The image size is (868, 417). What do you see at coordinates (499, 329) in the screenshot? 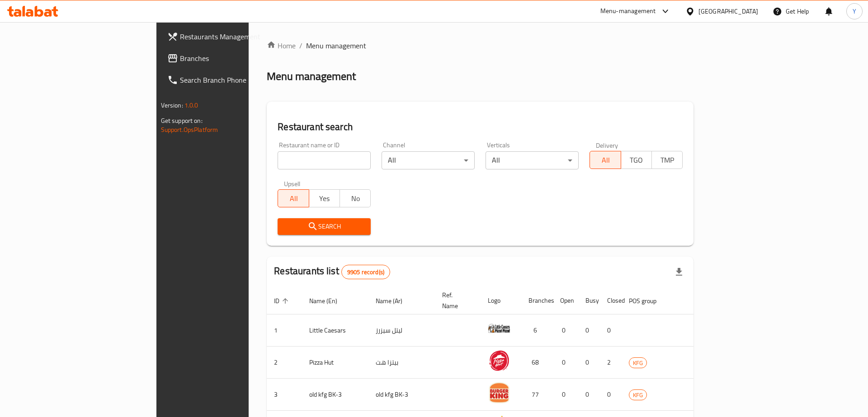
I see `img: Little Caesars` at bounding box center [499, 329].